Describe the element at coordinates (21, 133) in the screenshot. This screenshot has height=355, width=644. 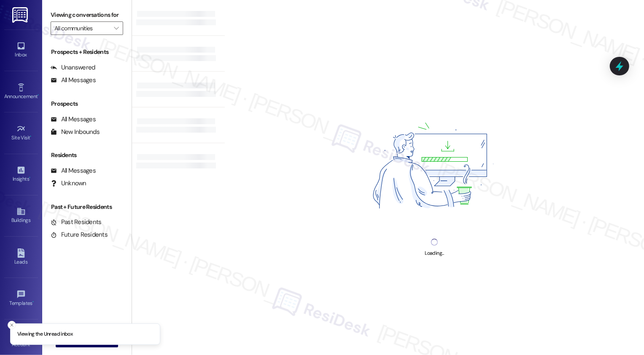
I see `a: Site Visit •` at that location.